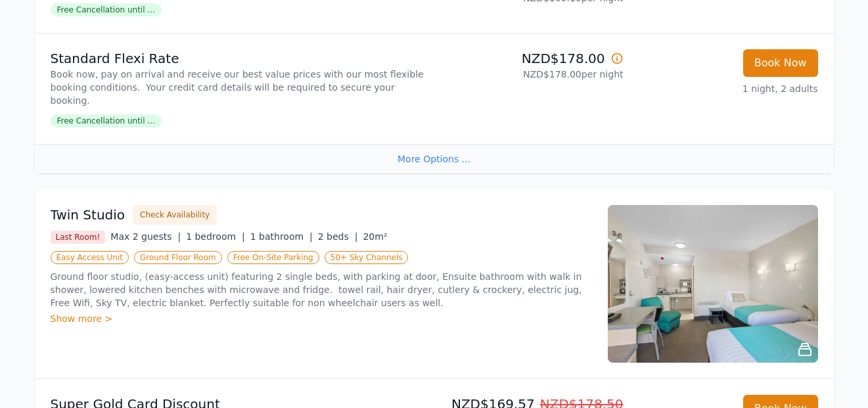 The image size is (868, 408). Describe the element at coordinates (374, 236) in the screenshot. I see `span: 20m²` at that location.